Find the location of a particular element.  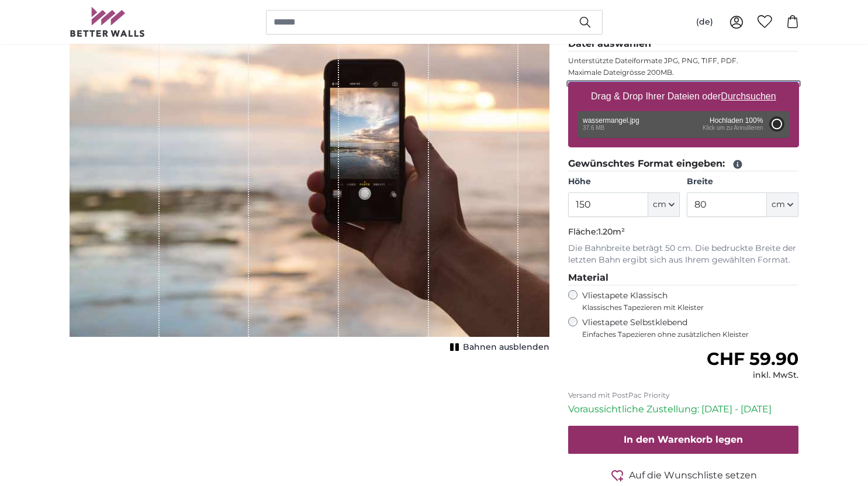

button: In den Warenkorb legen is located at coordinates (684, 439).